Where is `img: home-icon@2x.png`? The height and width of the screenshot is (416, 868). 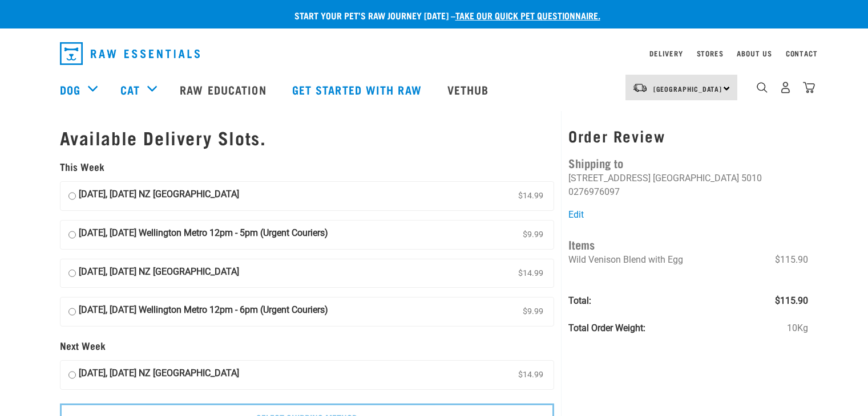
img: home-icon@2x.png is located at coordinates (808, 87).